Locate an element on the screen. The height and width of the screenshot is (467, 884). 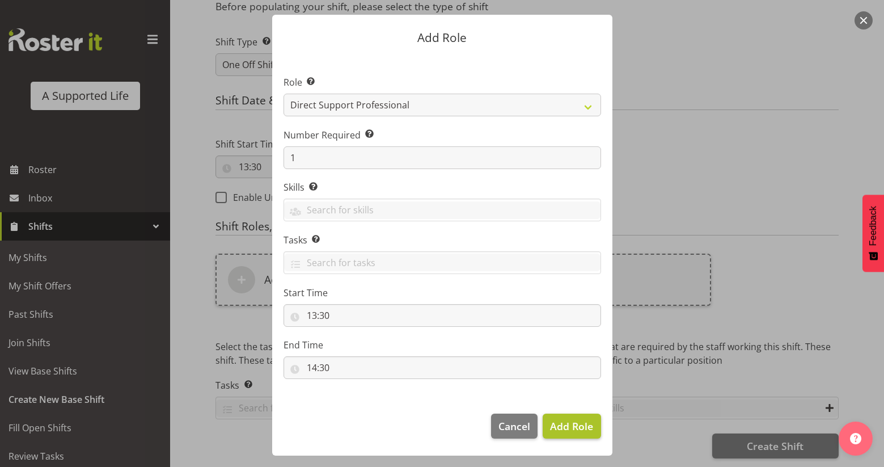
label: Start Time is located at coordinates (442, 293).